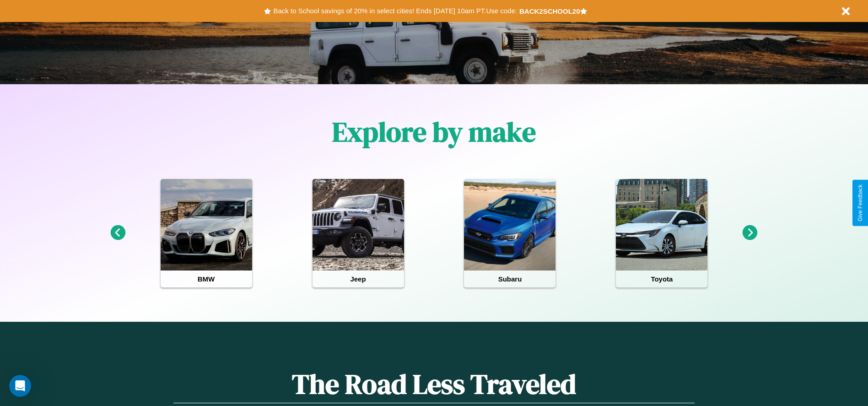 The image size is (868, 406). What do you see at coordinates (434, 132) in the screenshot?
I see `h1: Explore by make` at bounding box center [434, 132].